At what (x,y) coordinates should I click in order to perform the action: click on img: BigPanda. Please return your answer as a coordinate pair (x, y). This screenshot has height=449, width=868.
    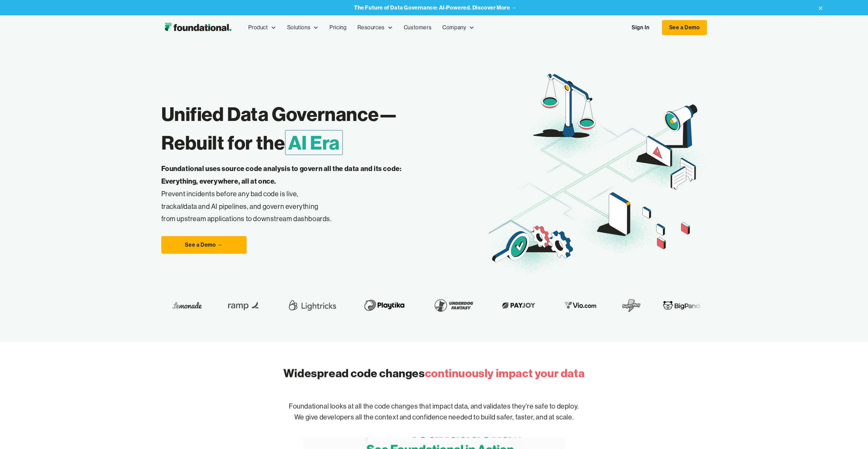
    Looking at the image, I should click on (678, 305).